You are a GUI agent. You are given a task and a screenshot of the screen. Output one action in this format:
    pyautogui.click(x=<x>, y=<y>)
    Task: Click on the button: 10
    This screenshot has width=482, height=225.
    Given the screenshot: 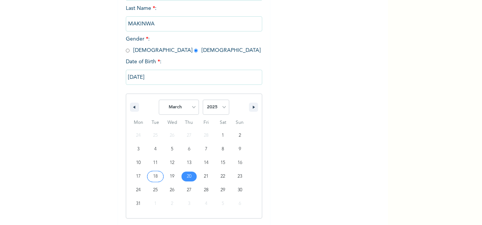 What is the action you would take?
    pyautogui.click(x=138, y=163)
    